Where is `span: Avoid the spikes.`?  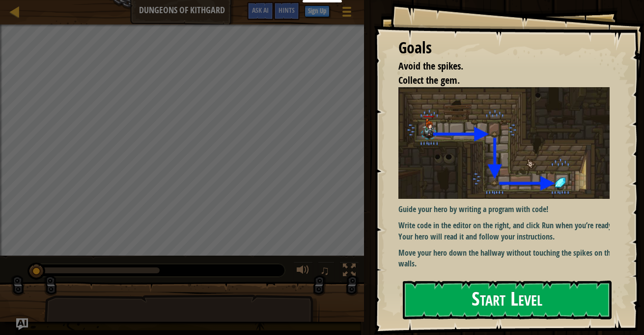
span: Avoid the spikes. is located at coordinates (431, 66).